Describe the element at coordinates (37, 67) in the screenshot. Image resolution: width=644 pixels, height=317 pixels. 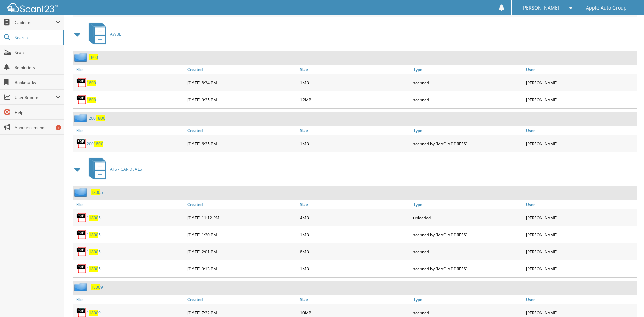
I see `span: Reminders` at that location.